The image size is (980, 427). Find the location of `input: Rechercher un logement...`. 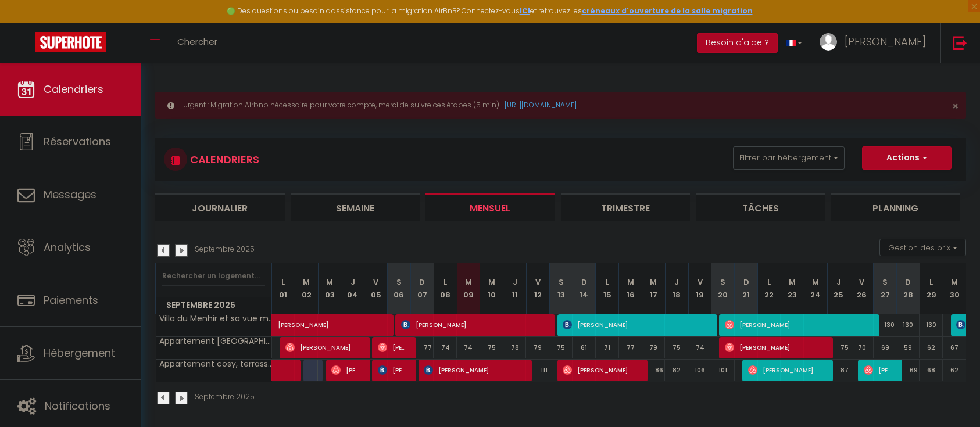

input: Rechercher un logement... is located at coordinates (213, 276).